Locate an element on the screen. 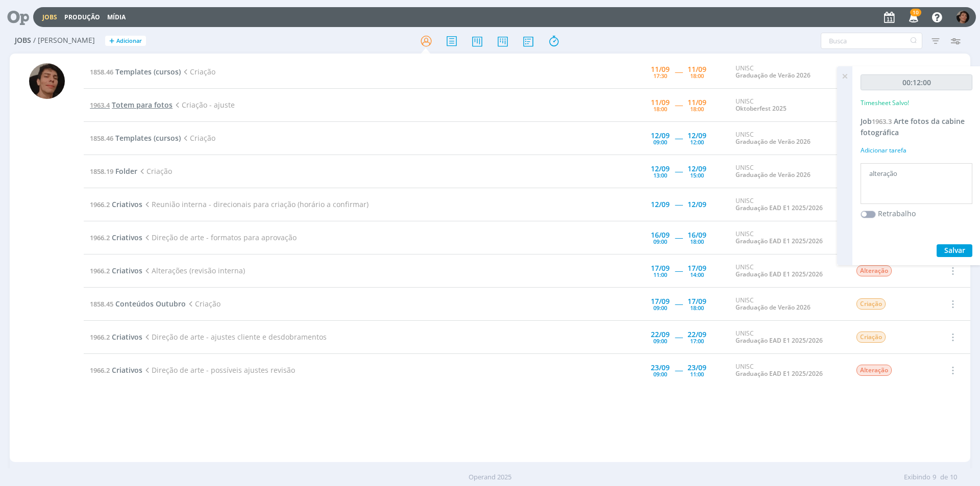  button: Jobs is located at coordinates (49, 18).